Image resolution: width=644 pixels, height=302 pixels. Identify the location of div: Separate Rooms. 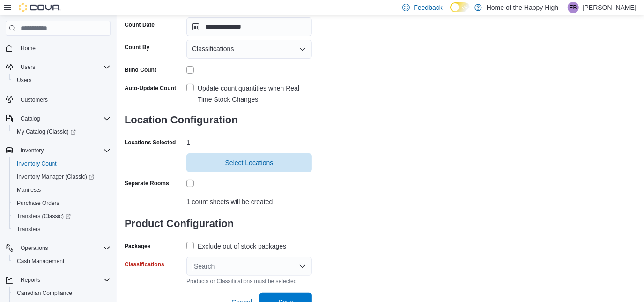
(147, 183).